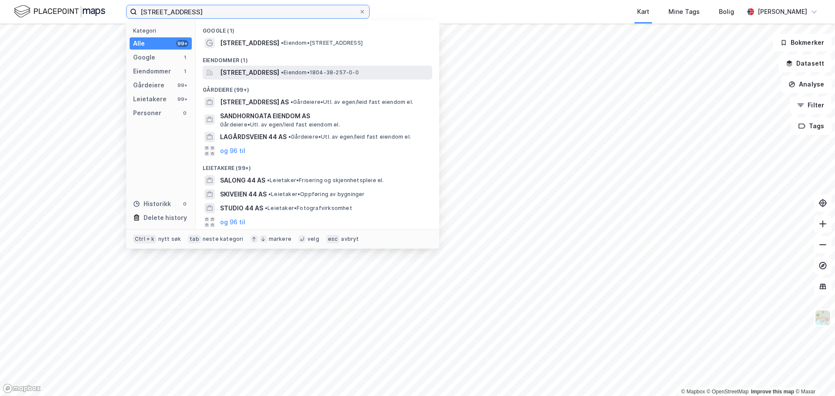 The height and width of the screenshot is (396, 835). What do you see at coordinates (320, 73) in the screenshot?
I see `span: Eiendom • 1804-38-257-0-0` at bounding box center [320, 73].